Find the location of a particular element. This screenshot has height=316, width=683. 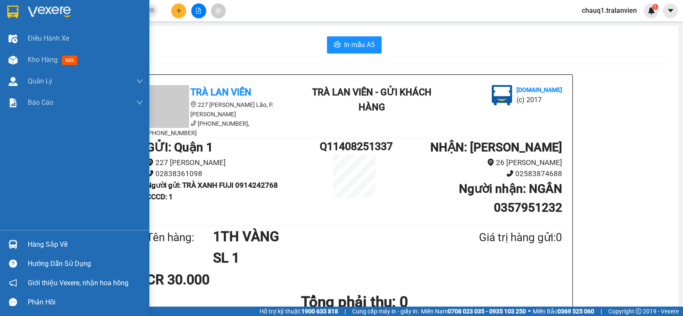

button: aim is located at coordinates (218, 11).